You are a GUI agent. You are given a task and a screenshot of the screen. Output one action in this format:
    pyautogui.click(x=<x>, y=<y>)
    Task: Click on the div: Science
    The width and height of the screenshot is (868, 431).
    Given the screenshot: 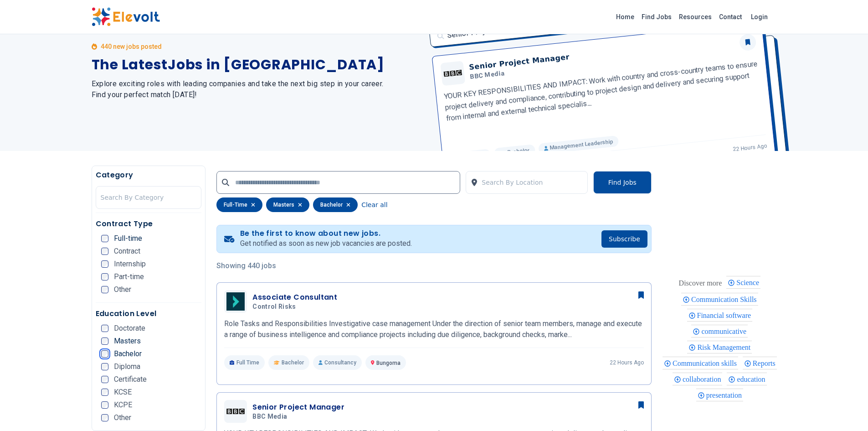 What is the action you would take?
    pyautogui.click(x=743, y=282)
    